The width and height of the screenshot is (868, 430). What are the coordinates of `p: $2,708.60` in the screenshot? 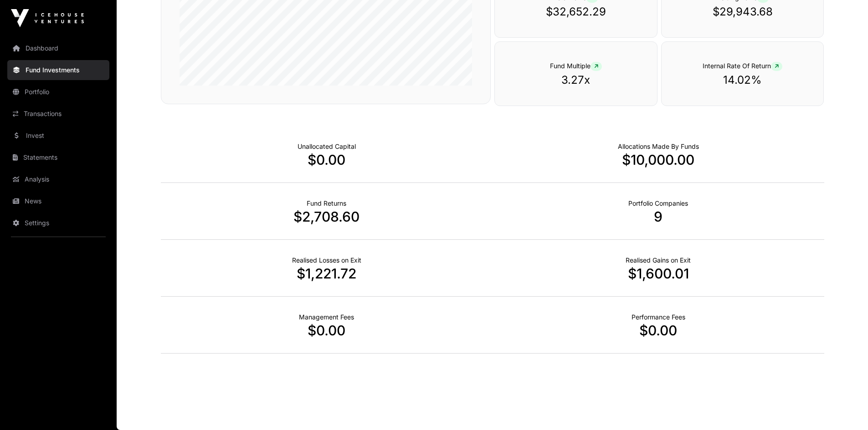 It's located at (327, 217).